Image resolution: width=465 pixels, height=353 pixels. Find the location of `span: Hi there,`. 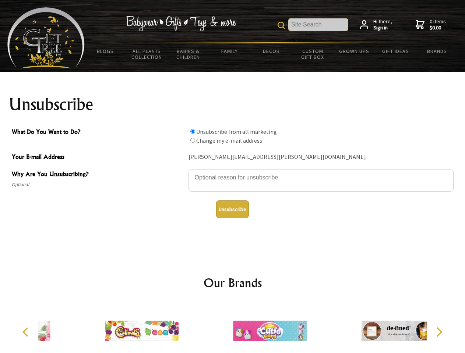

span: Hi there, is located at coordinates (382, 25).